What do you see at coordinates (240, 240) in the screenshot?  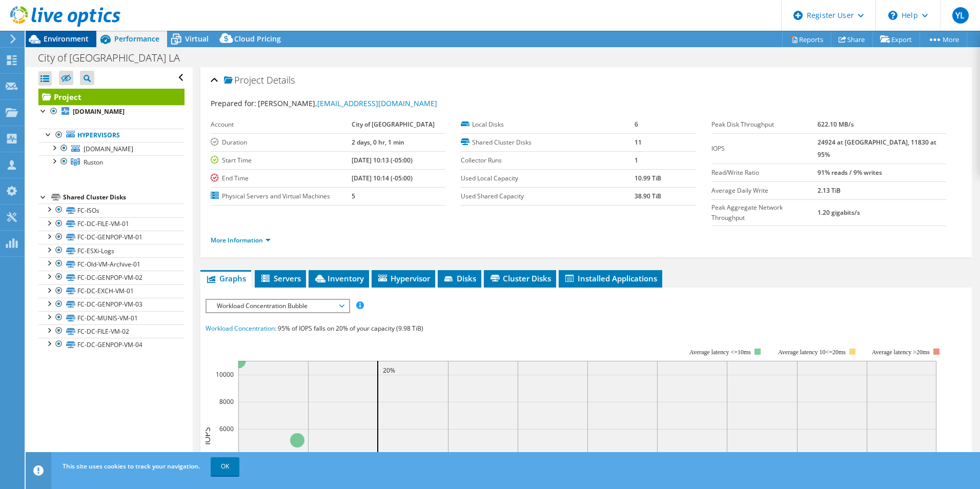 I see `a: More Information` at bounding box center [240, 240].